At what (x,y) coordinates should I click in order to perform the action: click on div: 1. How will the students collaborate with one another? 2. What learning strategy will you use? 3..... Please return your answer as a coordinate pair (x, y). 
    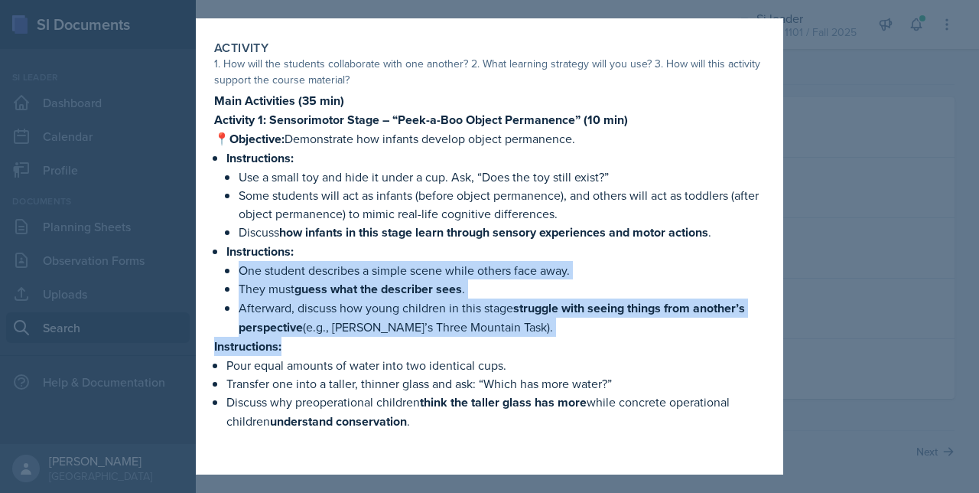
    Looking at the image, I should click on (490, 72).